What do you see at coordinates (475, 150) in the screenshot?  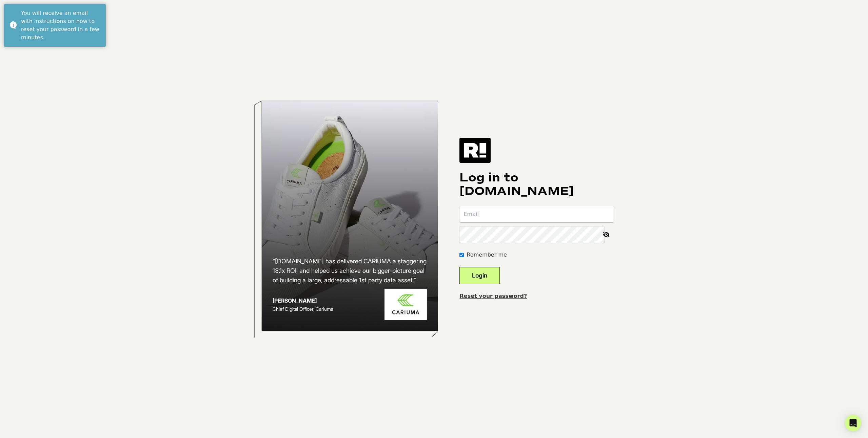 I see `img: Retention.com` at bounding box center [475, 150].